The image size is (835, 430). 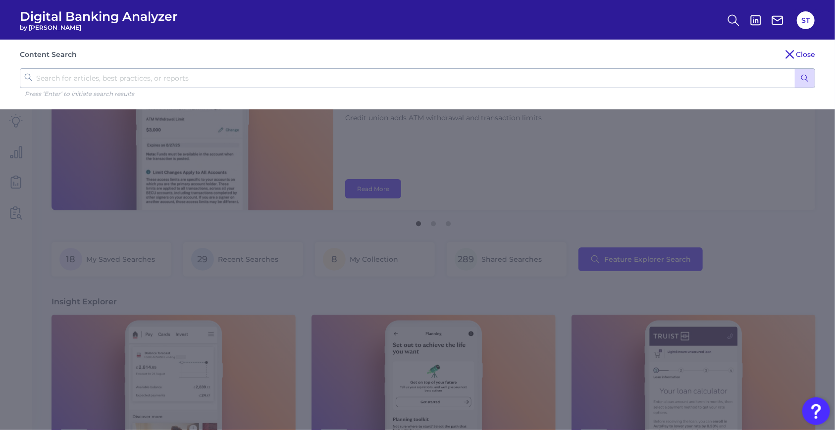 What do you see at coordinates (48, 54) in the screenshot?
I see `div: Content Search` at bounding box center [48, 54].